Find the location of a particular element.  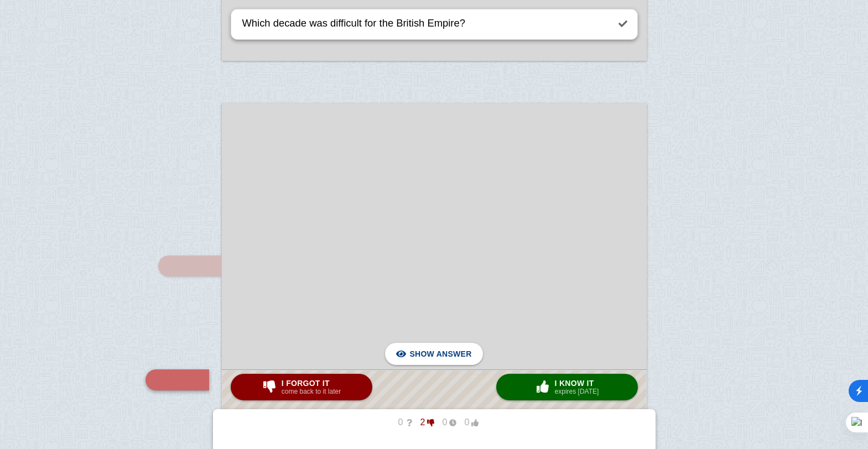

button: I forgot itcome back to it later is located at coordinates (302, 387).